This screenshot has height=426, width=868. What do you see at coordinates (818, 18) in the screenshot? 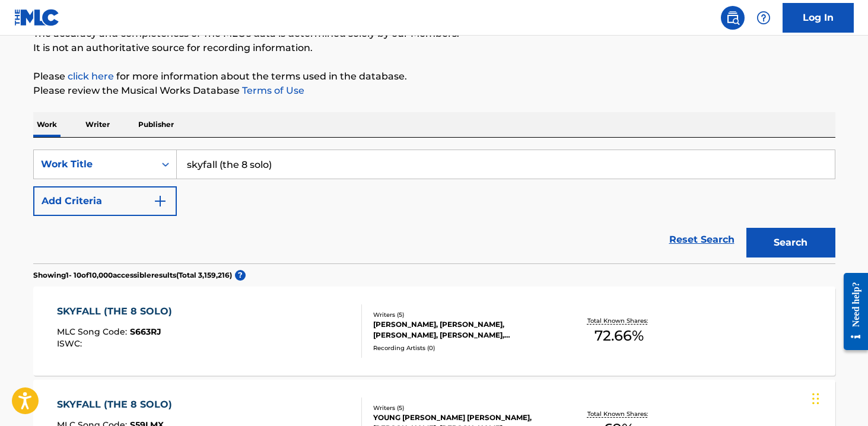
I see `a: Log In` at bounding box center [818, 18].